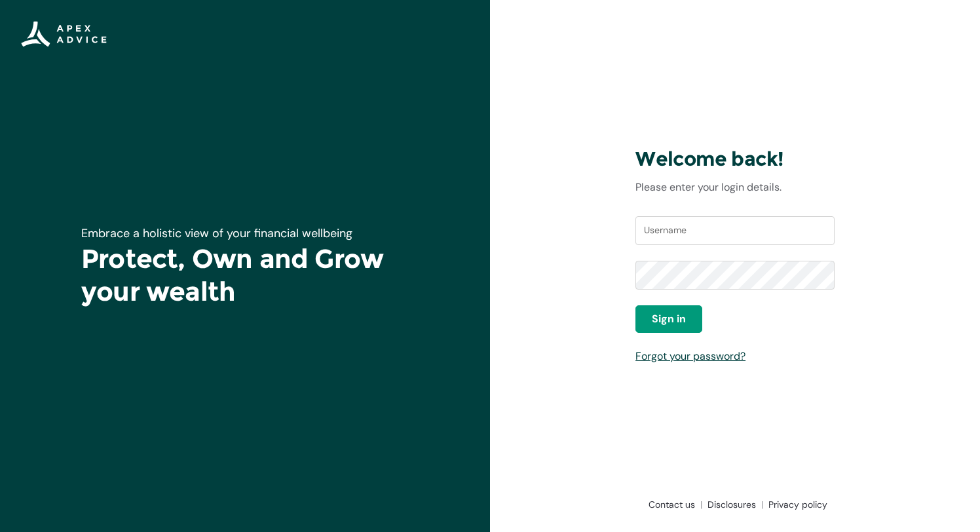 The height and width of the screenshot is (532, 980). What do you see at coordinates (691, 356) in the screenshot?
I see `a: Forgot your password?` at bounding box center [691, 356].